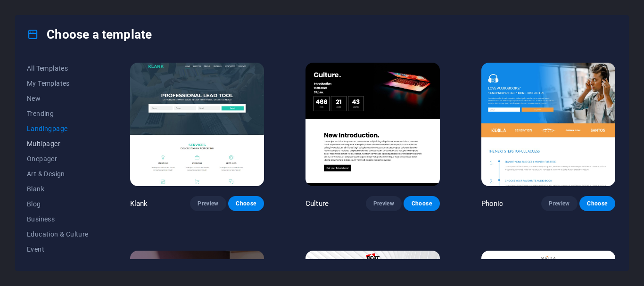 This screenshot has width=644, height=286. What do you see at coordinates (57, 264) in the screenshot?
I see `button: Gastronomy` at bounding box center [57, 264].